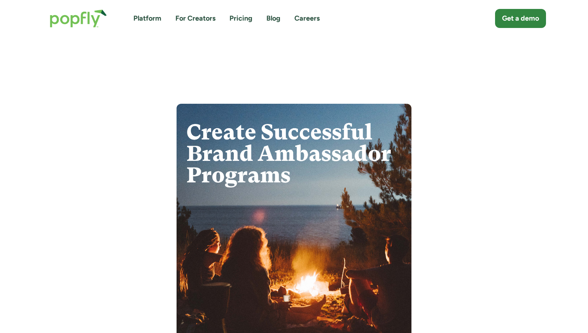 The height and width of the screenshot is (333, 588). Describe the element at coordinates (147, 18) in the screenshot. I see `a: Platform` at that location.